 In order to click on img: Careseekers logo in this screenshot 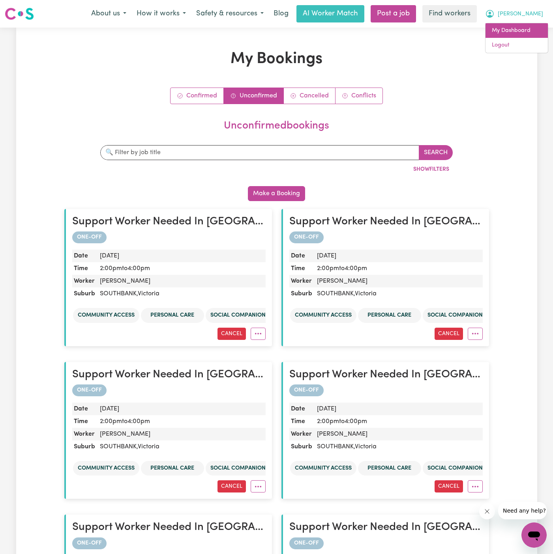, I will do `click(19, 14)`.